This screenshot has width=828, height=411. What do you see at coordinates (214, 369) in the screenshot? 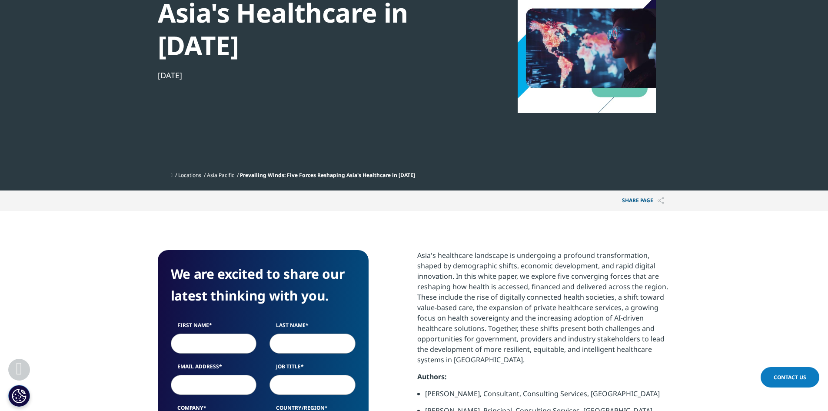
I see `label: Email Address` at bounding box center [214, 369].